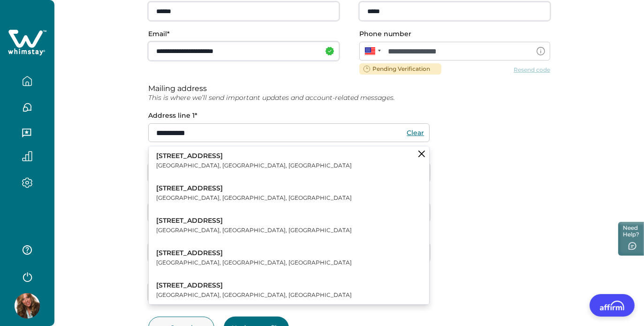 The image size is (644, 326). I want to click on div: United States: + 1, so click(372, 51).